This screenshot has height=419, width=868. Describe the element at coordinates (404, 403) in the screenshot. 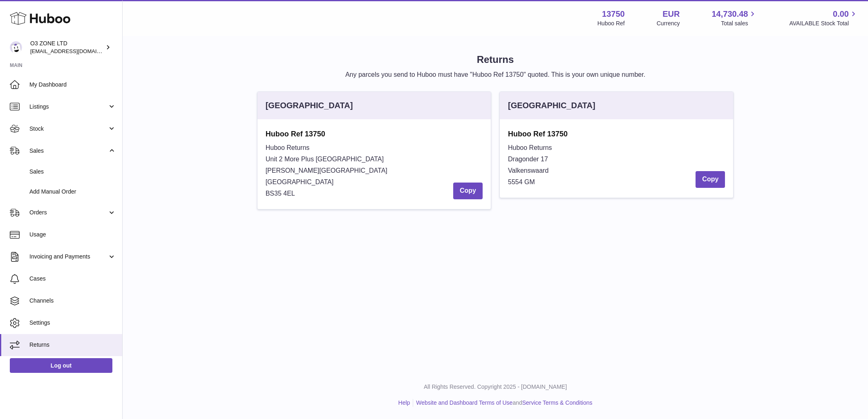

I see `a: Help` at that location.